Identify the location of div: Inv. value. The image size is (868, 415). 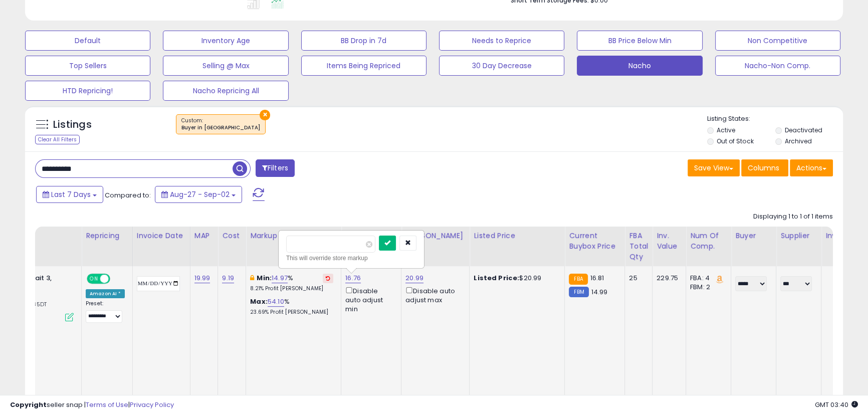
(669, 241).